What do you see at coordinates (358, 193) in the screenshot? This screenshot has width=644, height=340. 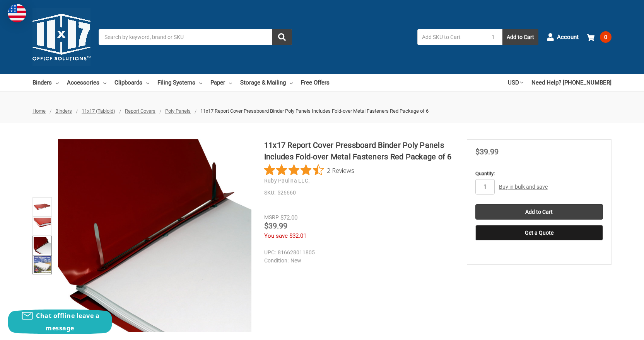 I see `dd: 526660` at bounding box center [358, 193].